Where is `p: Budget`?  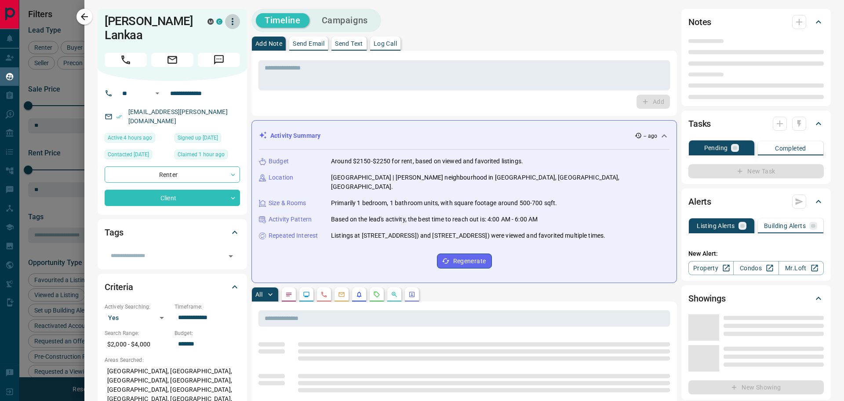
p: Budget is located at coordinates (279, 161).